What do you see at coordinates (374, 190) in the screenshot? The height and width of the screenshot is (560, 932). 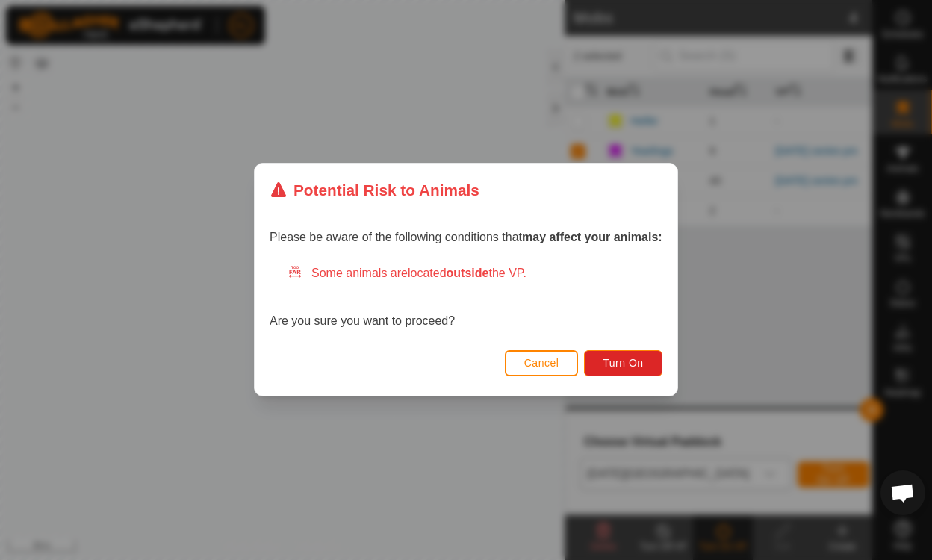 I see `div: Potential Risk to Animals` at bounding box center [374, 190].